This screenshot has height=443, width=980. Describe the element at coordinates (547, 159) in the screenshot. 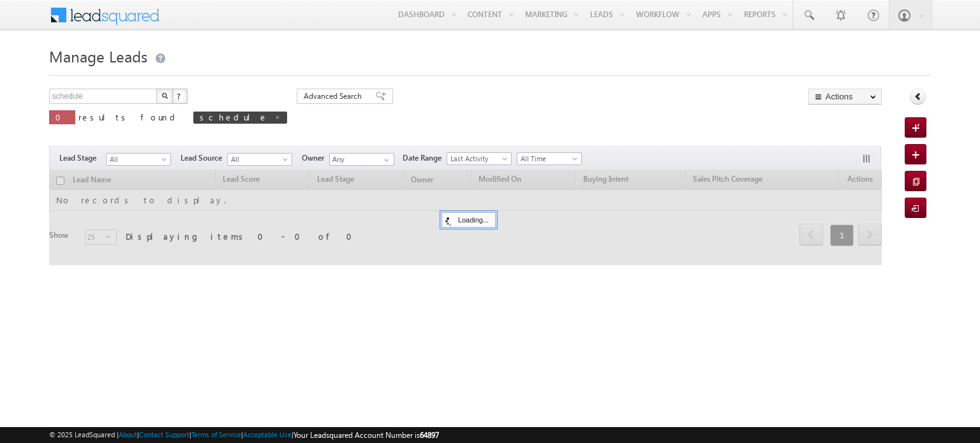

I see `span: All Time` at that location.